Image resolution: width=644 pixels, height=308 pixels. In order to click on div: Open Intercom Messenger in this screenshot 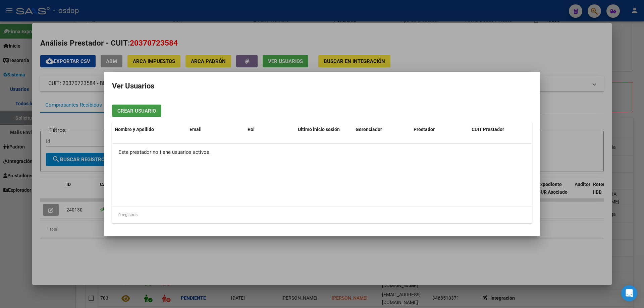, I will do `click(629, 294)`.